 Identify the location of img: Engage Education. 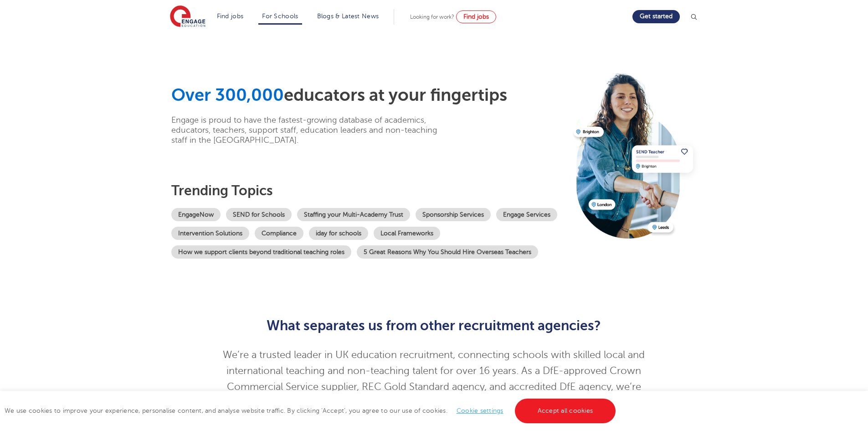
(188, 17).